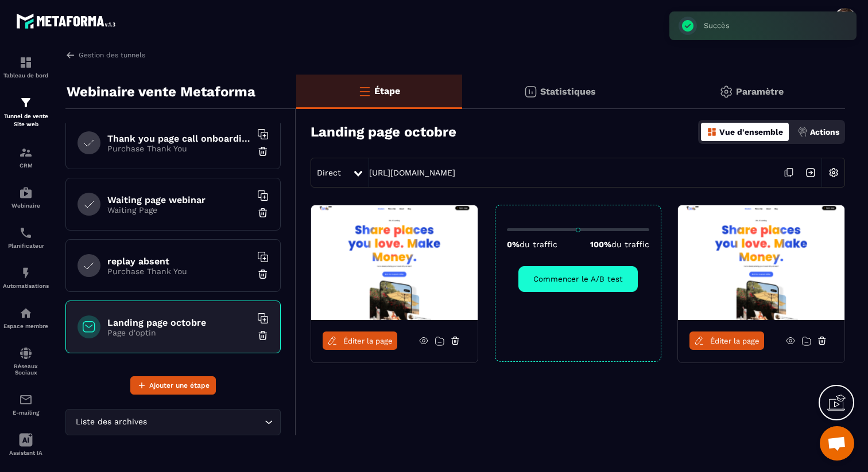 The width and height of the screenshot is (868, 472). Describe the element at coordinates (26, 238) in the screenshot. I see `a: schedulerschedulerPlanificateur` at that location.